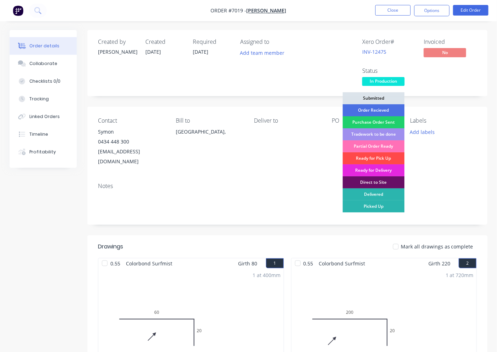  I want to click on div: Notes, so click(287, 186).